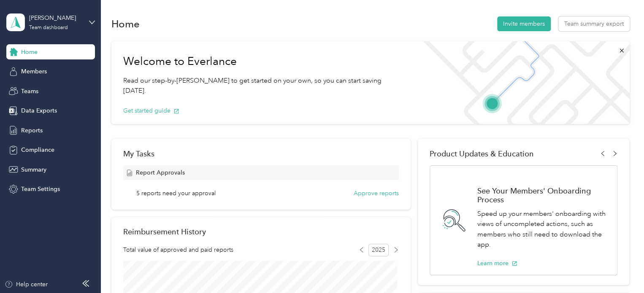 The image size is (644, 293). What do you see at coordinates (29, 91) in the screenshot?
I see `span: Teams` at bounding box center [29, 91].